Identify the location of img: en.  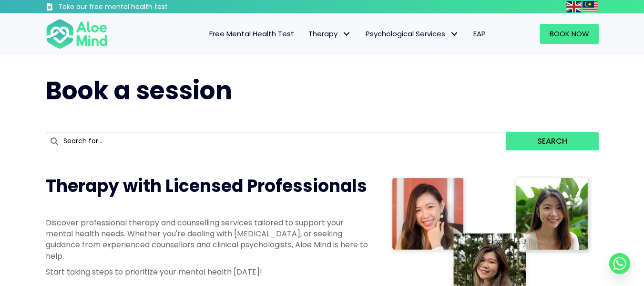
(574, 7).